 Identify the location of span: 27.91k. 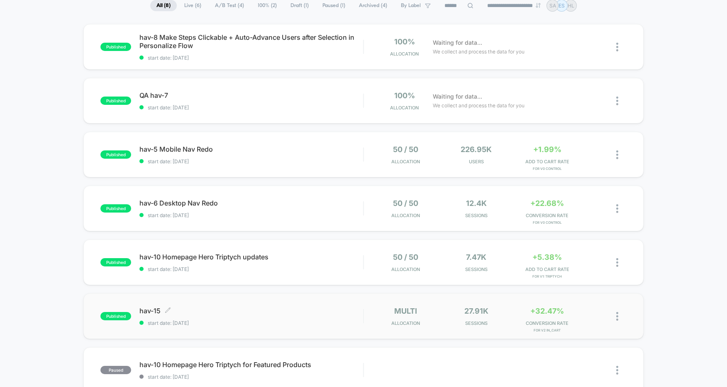
(476, 311).